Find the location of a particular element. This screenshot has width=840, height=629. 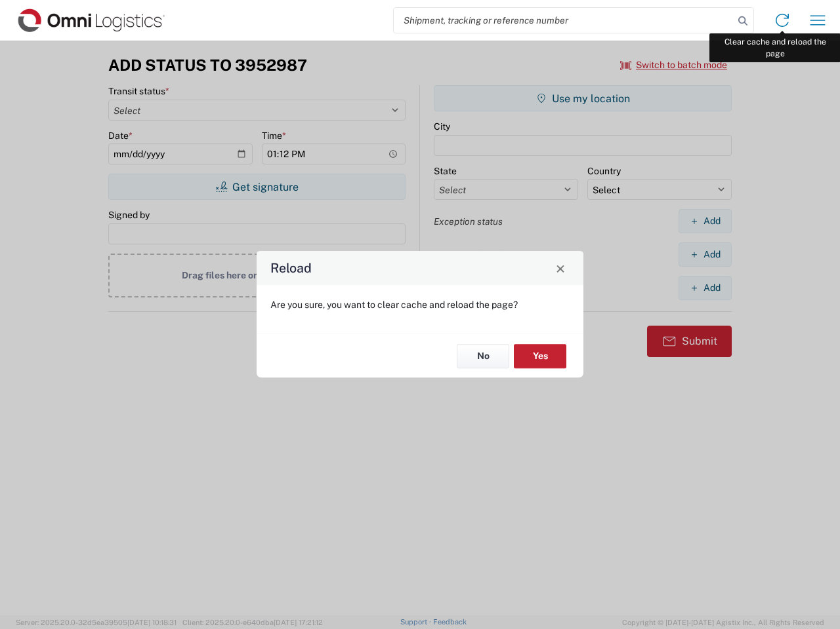

input: Shipment, tracking or reference number is located at coordinates (563, 20).